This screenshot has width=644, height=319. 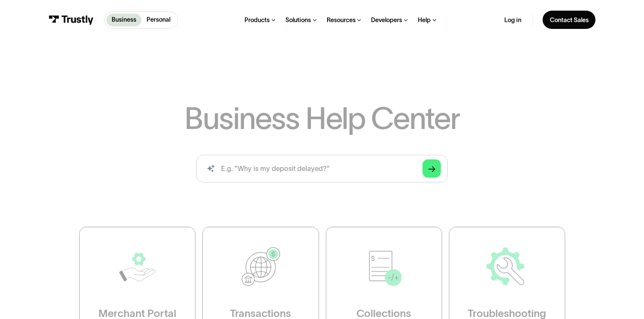 I want to click on a: Business, so click(x=124, y=20).